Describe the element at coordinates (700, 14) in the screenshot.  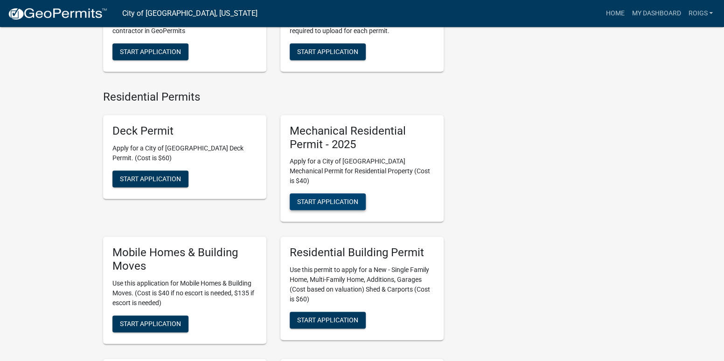
I see `a: ROIGS` at that location.